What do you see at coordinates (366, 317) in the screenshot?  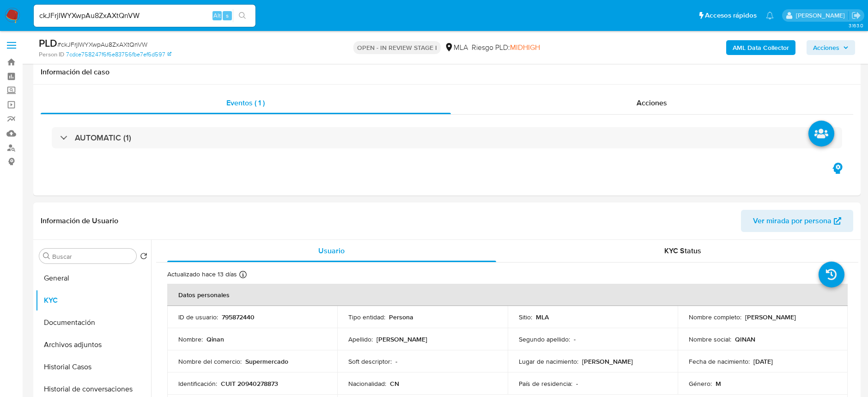 I see `p: Tipo entidad :` at bounding box center [366, 317].